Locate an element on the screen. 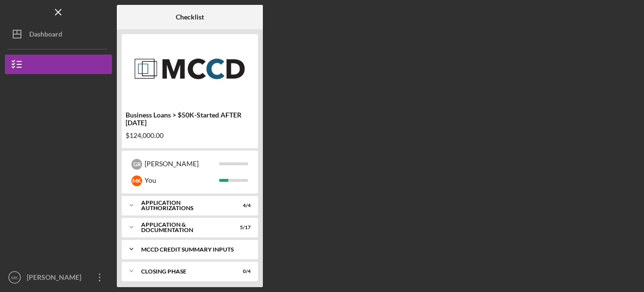 The height and width of the screenshot is (292, 644). a: Dashboard is located at coordinates (58, 34).